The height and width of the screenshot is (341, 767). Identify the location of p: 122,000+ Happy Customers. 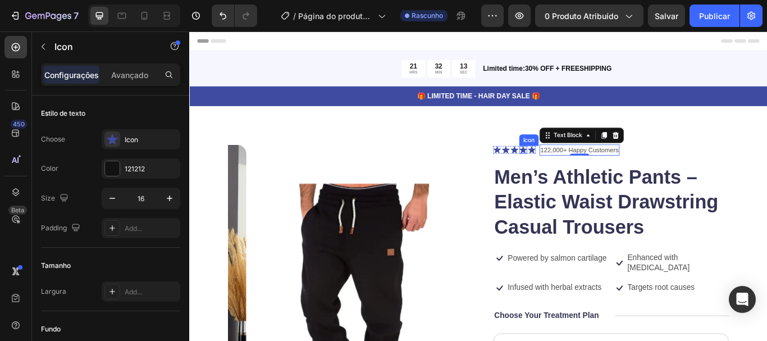
(455, 139).